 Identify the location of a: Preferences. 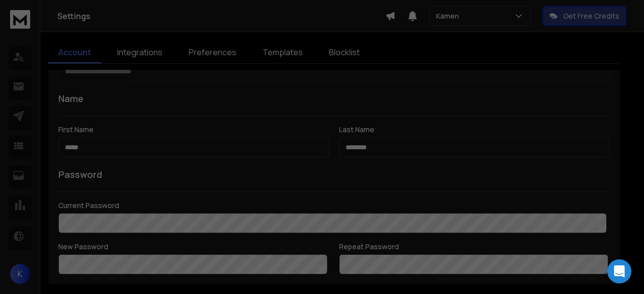
(212, 53).